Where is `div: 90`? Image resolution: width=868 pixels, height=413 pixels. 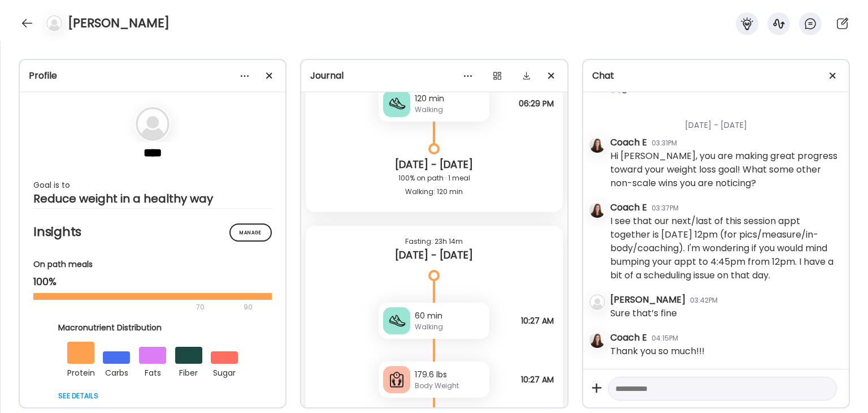 div: 90 is located at coordinates (248, 307).